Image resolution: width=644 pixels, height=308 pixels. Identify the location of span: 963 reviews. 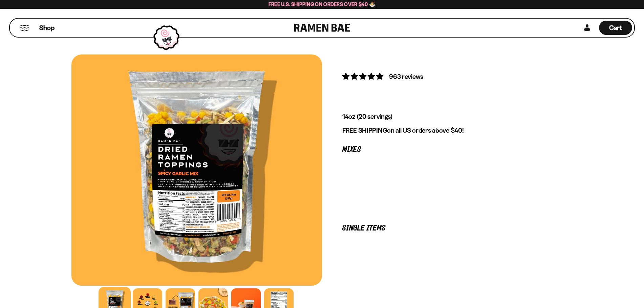
(406, 76).